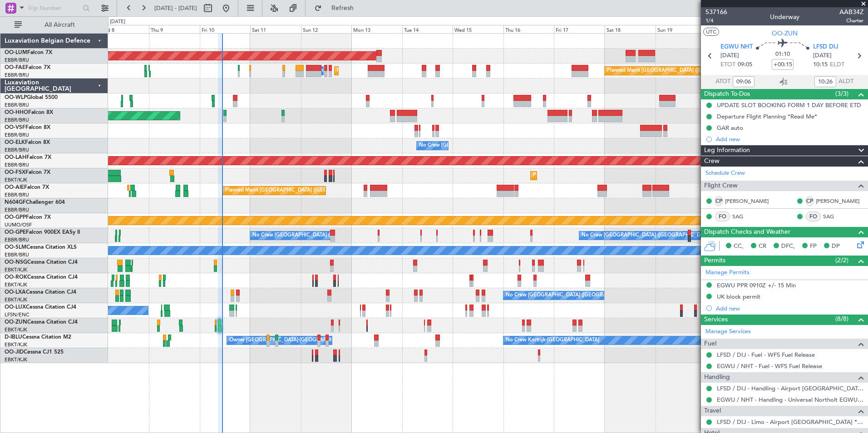  Describe the element at coordinates (821, 65) in the screenshot. I see `span: 10:15` at that location.